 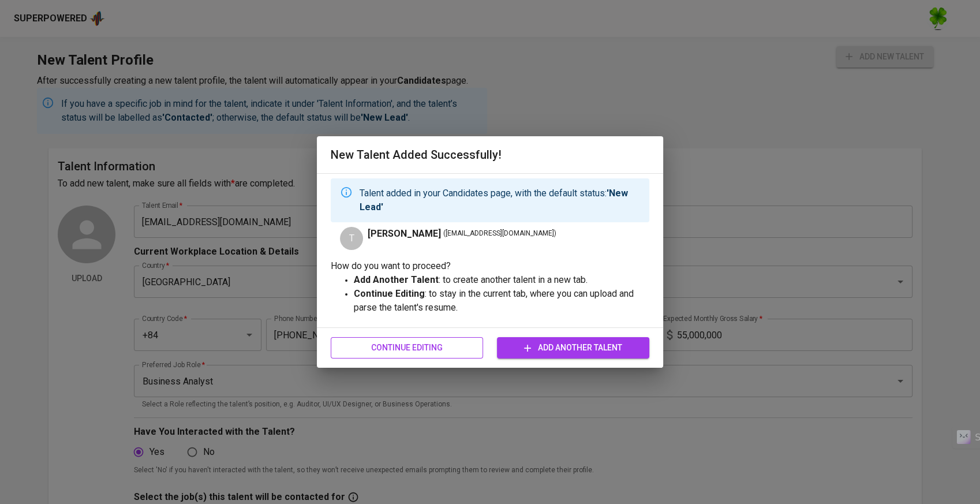 What do you see at coordinates (407, 348) in the screenshot?
I see `button: Continue Editing` at bounding box center [407, 348].